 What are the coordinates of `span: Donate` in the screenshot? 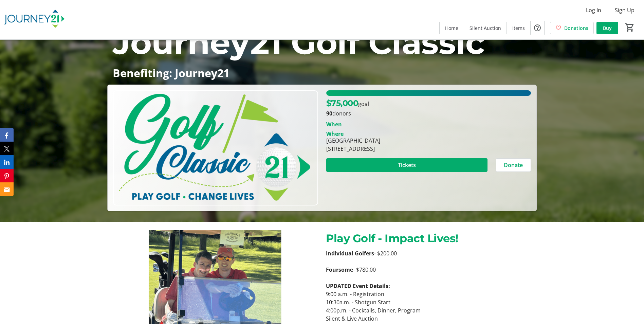 It's located at (513, 165).